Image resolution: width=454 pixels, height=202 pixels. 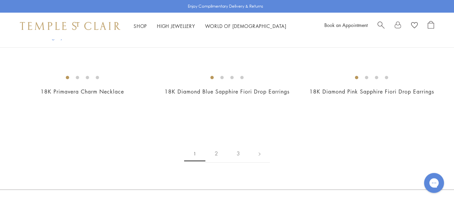 I want to click on a: Book an Appointment, so click(x=346, y=25).